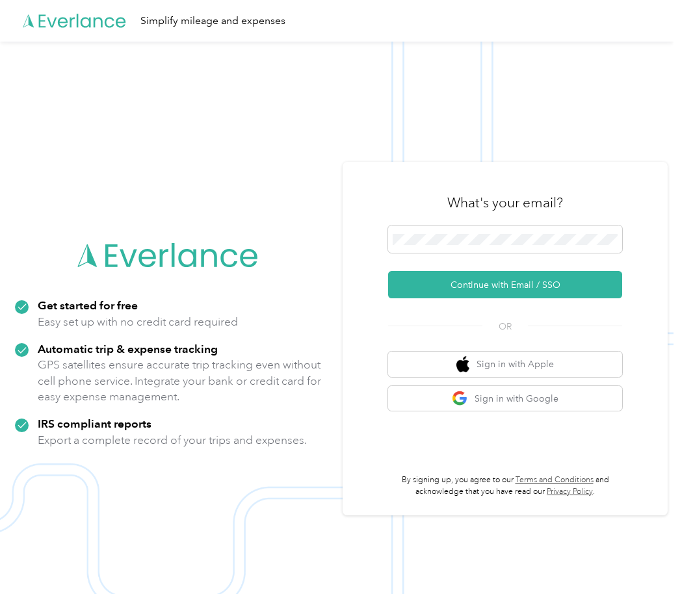 The width and height of the screenshot is (680, 594). Describe the element at coordinates (570, 492) in the screenshot. I see `a: Privacy Policy` at that location.